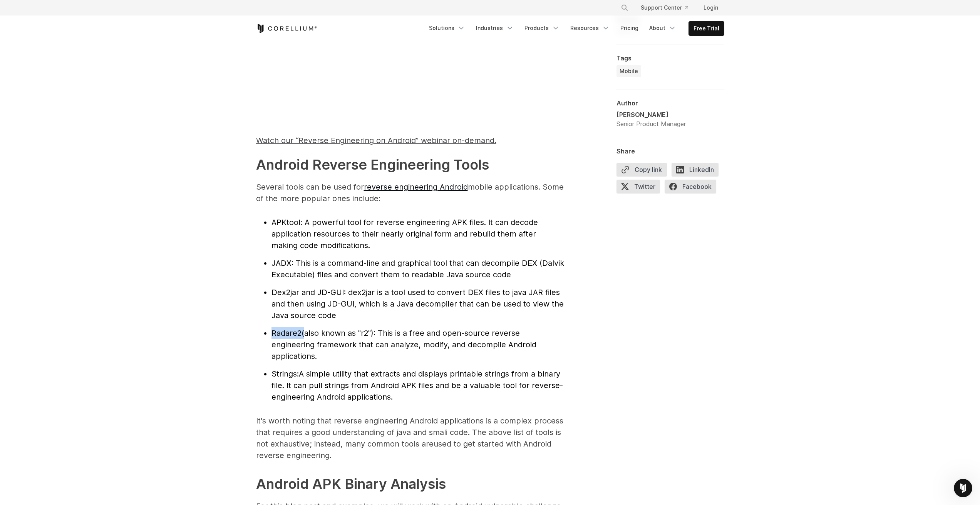 The height and width of the screenshot is (505, 980). I want to click on span: A simple utility that extracts and displays printable strings from a binary file. It can pull str..., so click(417, 386).